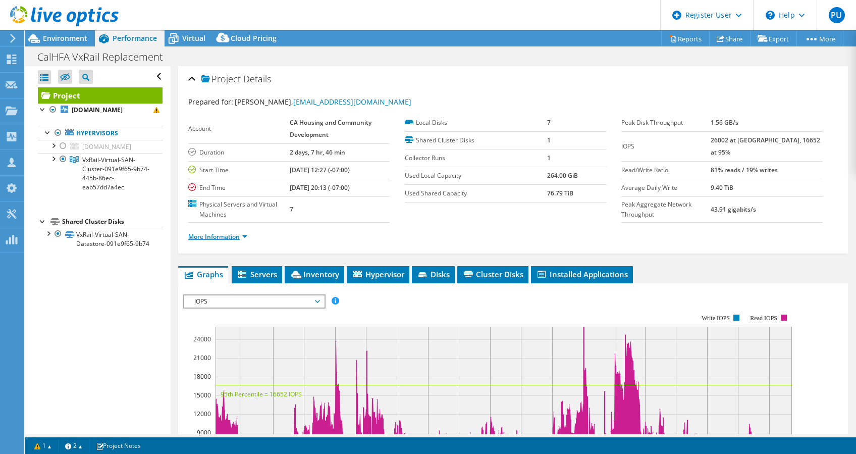  What do you see at coordinates (314, 274) in the screenshot?
I see `span: Inventory` at bounding box center [314, 274].